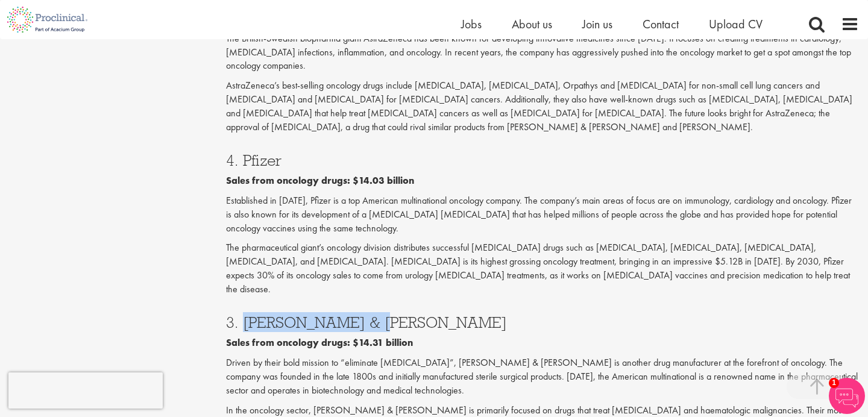 This screenshot has height=417, width=868. What do you see at coordinates (531, 24) in the screenshot?
I see `span: About us` at bounding box center [531, 24].